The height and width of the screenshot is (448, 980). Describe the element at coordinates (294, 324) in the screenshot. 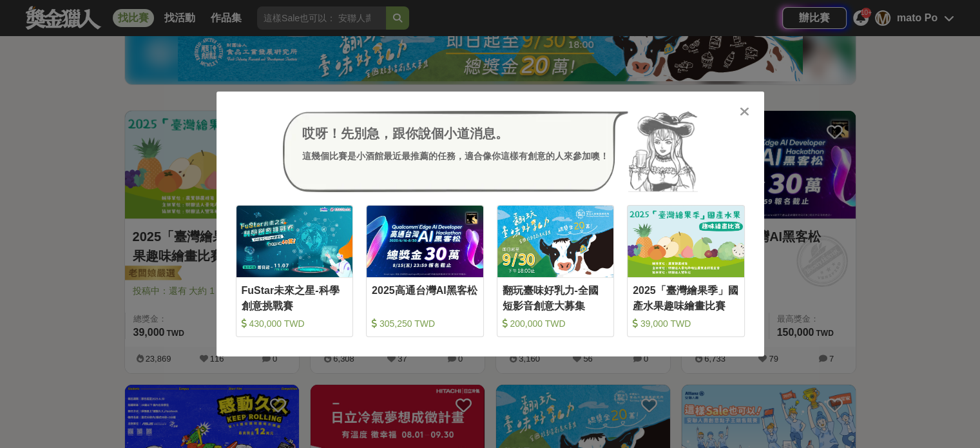

I see `div: 430,000 TWD` at that location.